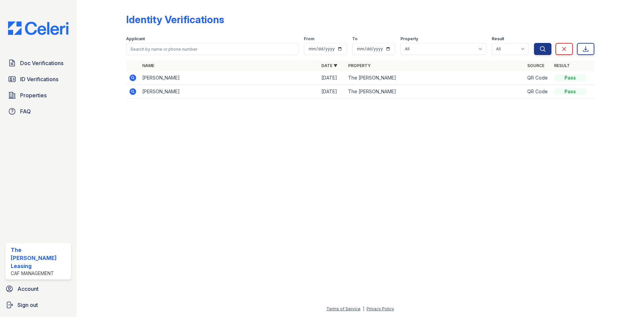  Describe the element at coordinates (344, 308) in the screenshot. I see `a: Terms of Service` at that location.